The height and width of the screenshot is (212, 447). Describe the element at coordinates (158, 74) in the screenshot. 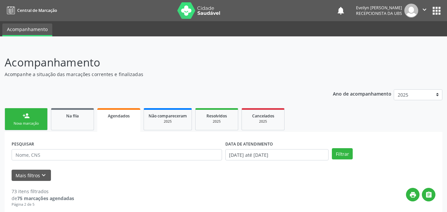

I see `p: Acompanhe a situação das marcações correntes e finalizadas` at that location.